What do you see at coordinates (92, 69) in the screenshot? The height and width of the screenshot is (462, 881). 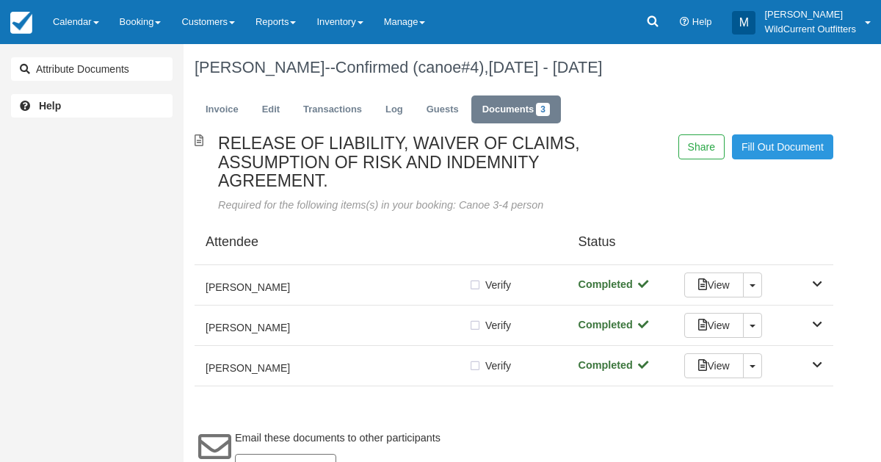 I see `button: Attribute Documents` at bounding box center [92, 69].